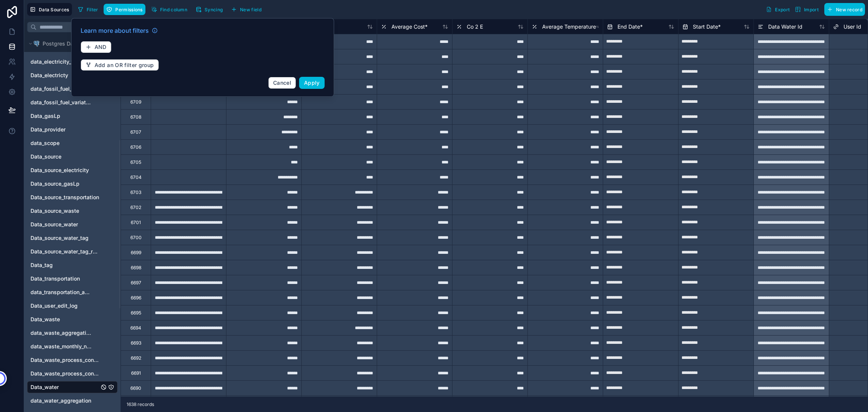 This screenshot has height=412, width=868. Describe the element at coordinates (129, 9) in the screenshot. I see `span: Permissions` at that location.